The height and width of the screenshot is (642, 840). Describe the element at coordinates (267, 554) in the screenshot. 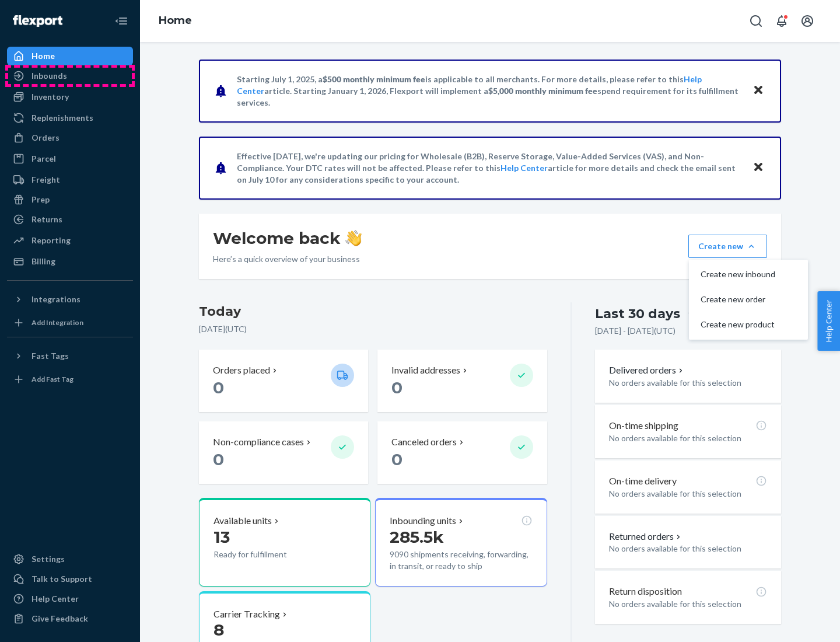

I see `p: Ready for fulfillment` at that location.